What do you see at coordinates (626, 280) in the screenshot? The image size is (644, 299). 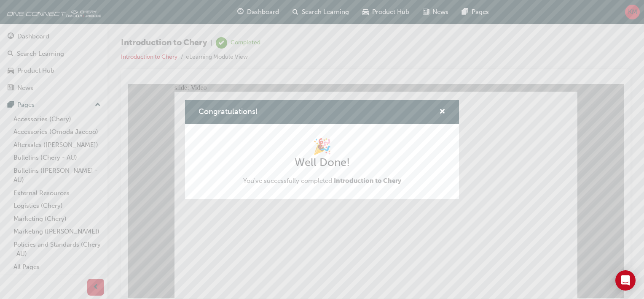 I see `div: Open Intercom Messenger` at bounding box center [626, 280].